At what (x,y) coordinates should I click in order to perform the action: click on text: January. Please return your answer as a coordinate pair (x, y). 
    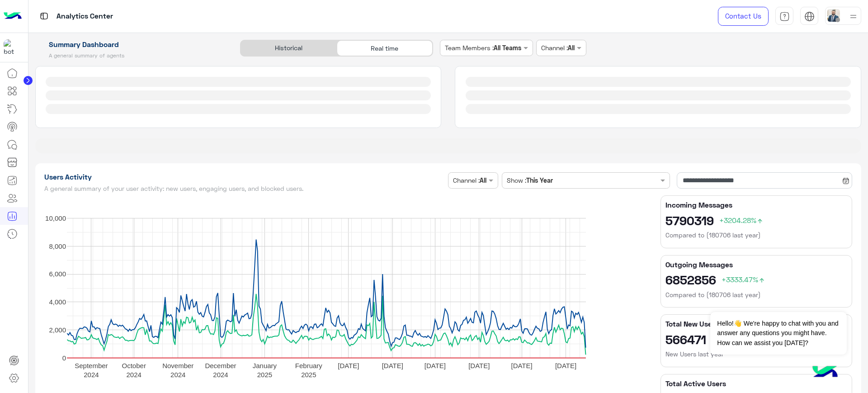
    Looking at the image, I should click on (265, 365).